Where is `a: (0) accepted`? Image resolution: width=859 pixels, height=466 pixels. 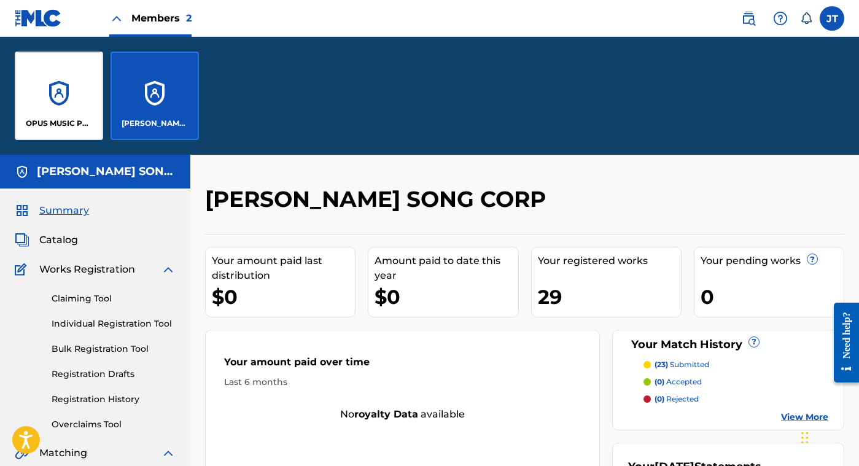
a: (0) accepted is located at coordinates (736, 382).